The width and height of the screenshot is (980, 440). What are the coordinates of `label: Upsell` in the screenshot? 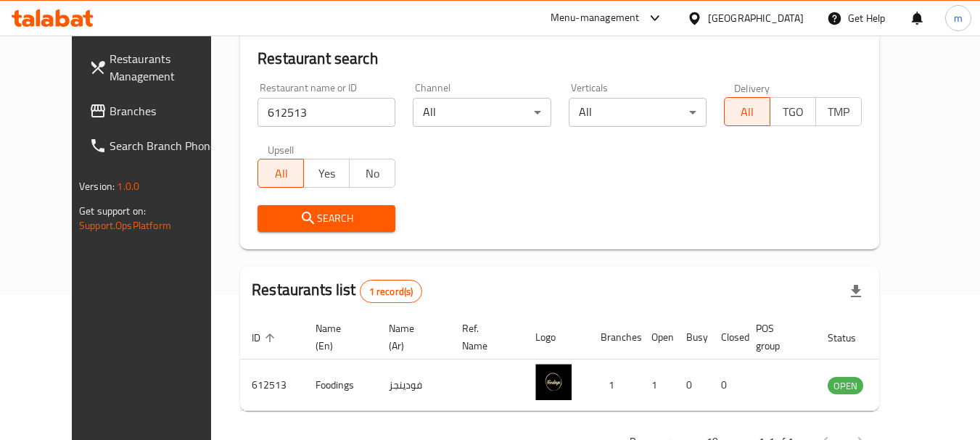 It's located at (281, 150).